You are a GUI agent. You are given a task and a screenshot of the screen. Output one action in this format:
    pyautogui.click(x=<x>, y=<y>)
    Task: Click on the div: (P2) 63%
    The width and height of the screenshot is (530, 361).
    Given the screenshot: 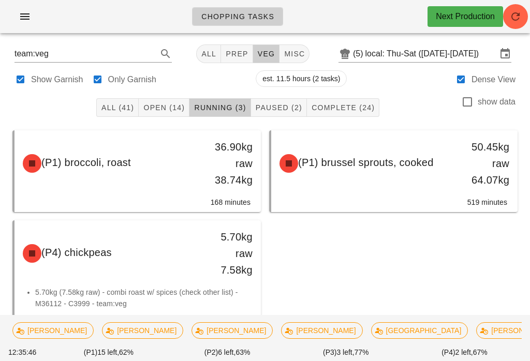 What is the action you would take?
    pyautogui.click(x=227, y=352)
    